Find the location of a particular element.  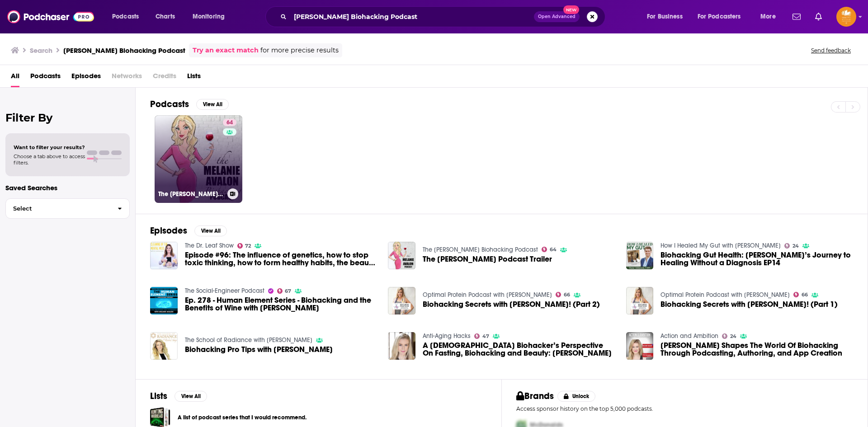

span: 47 is located at coordinates (485, 336).